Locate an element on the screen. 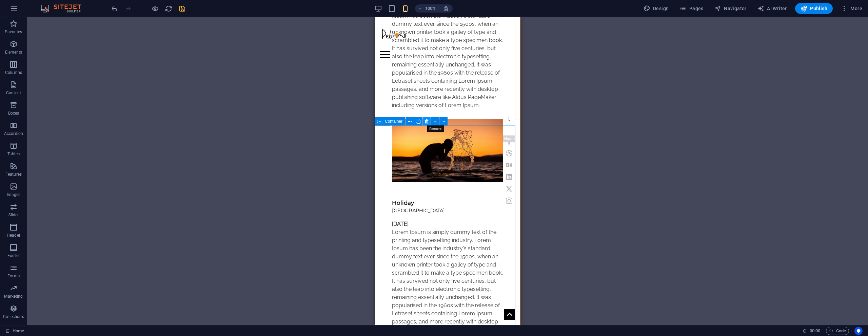 This screenshot has width=868, height=336. button: Navigator is located at coordinates (730, 8).